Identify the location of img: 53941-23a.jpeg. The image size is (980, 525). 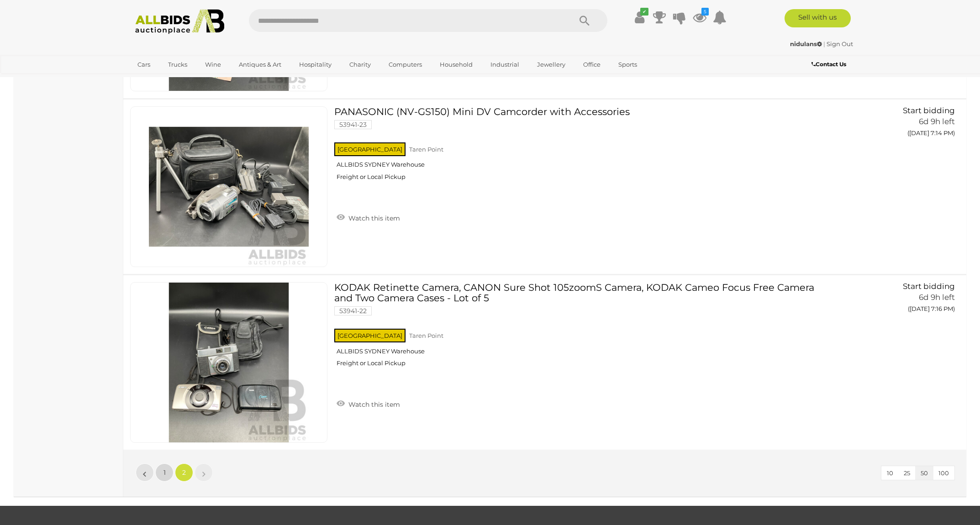
(229, 187).